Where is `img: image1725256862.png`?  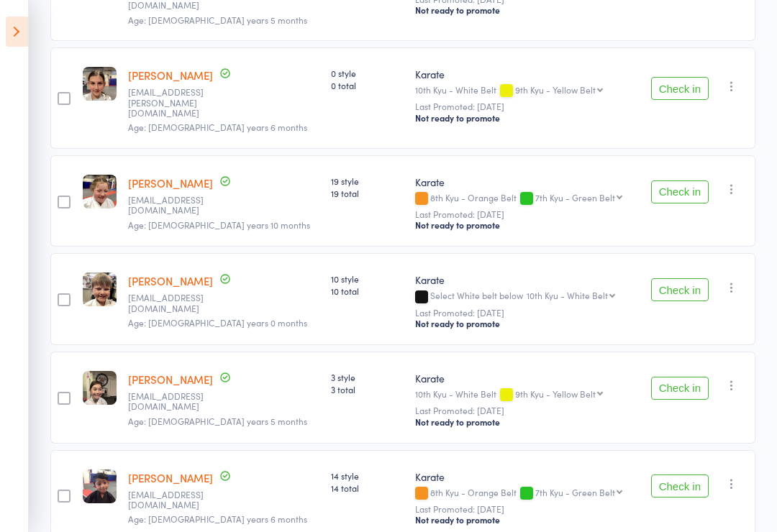
img: image1725256862.png is located at coordinates (99, 289).